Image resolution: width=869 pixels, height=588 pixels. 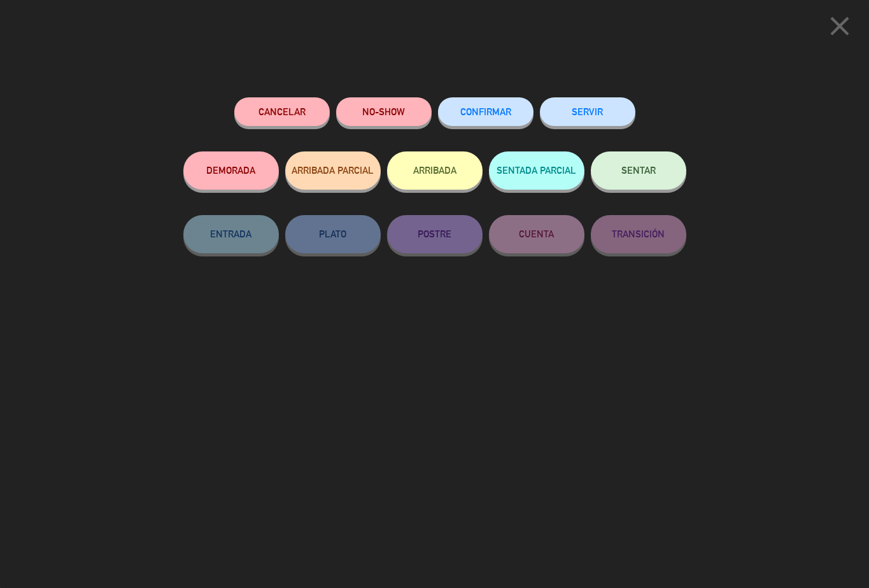 I want to click on button: Cancelar, so click(x=282, y=111).